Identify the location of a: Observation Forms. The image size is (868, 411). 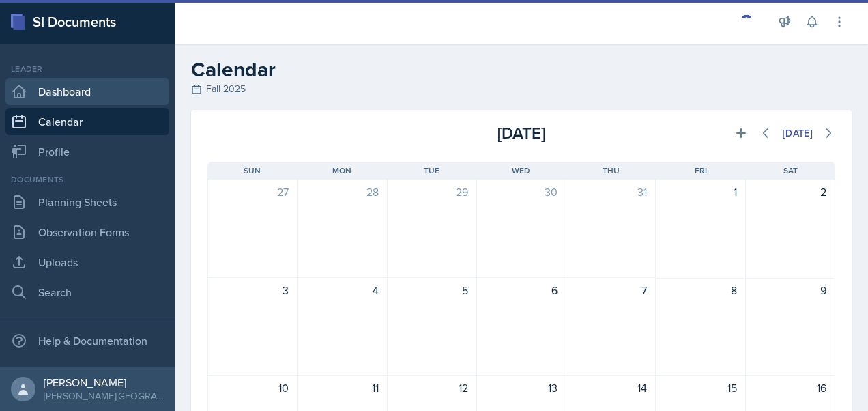
(88, 232).